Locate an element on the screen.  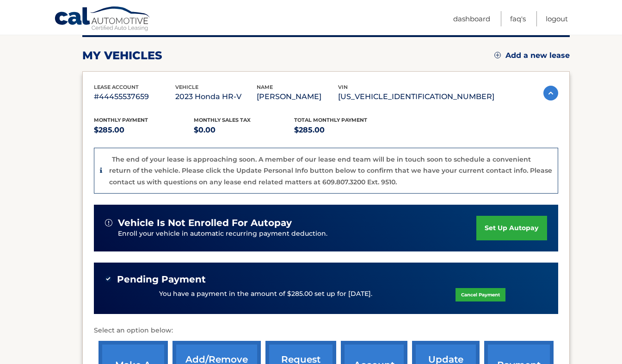
img: add.svg is located at coordinates (498, 55).